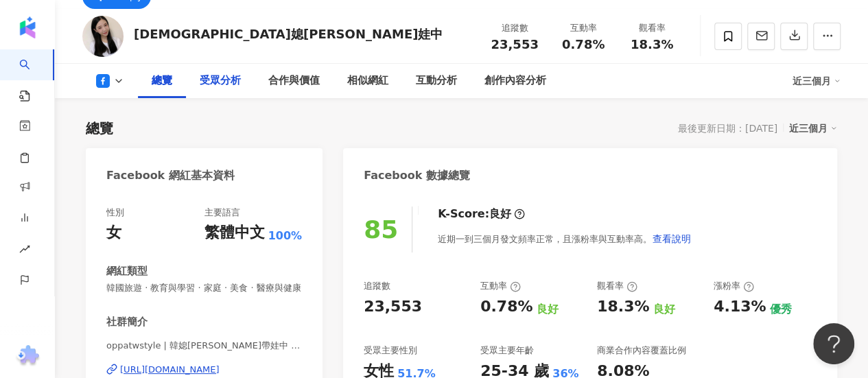 The width and height of the screenshot is (868, 378). I want to click on div: 互動分析, so click(436, 81).